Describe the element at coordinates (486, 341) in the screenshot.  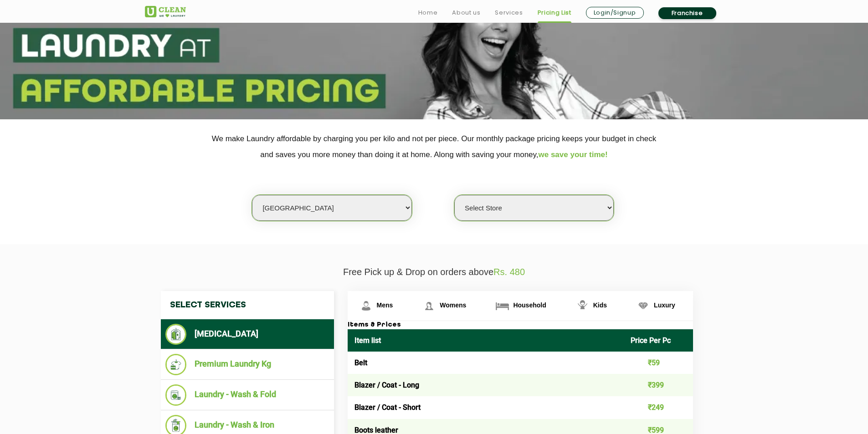
I see `th: Item list` at that location.